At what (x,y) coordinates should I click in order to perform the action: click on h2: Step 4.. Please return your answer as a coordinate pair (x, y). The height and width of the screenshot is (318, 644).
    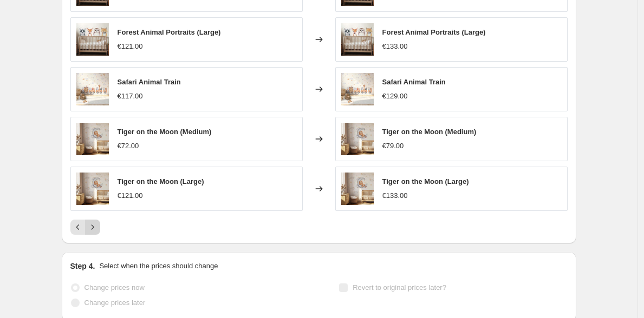
    Looking at the image, I should click on (83, 266).